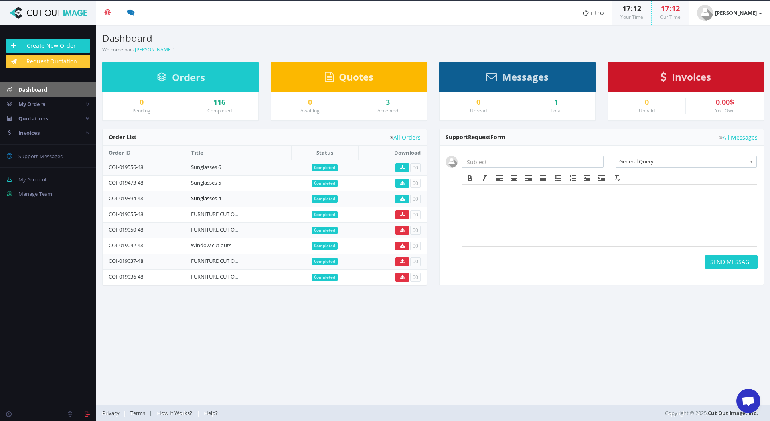  Describe the element at coordinates (525, 77) in the screenshot. I see `span: Messages` at that location.